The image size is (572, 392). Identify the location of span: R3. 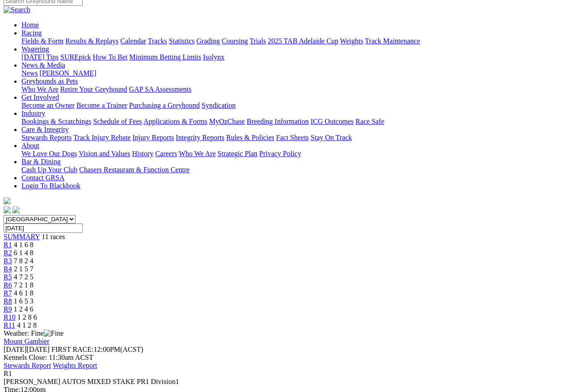
(8, 261).